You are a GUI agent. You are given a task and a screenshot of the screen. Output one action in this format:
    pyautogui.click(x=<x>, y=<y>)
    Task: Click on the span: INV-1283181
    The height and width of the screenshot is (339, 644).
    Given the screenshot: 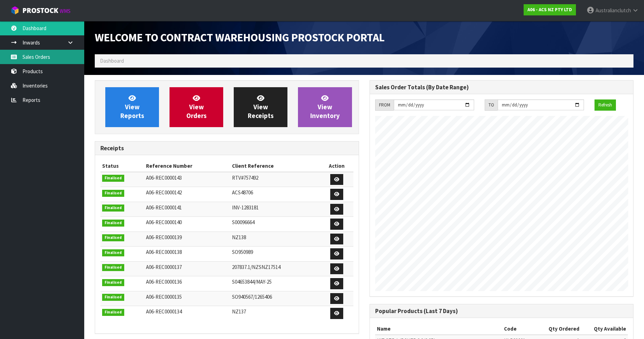 What is the action you would take?
    pyautogui.click(x=245, y=208)
    